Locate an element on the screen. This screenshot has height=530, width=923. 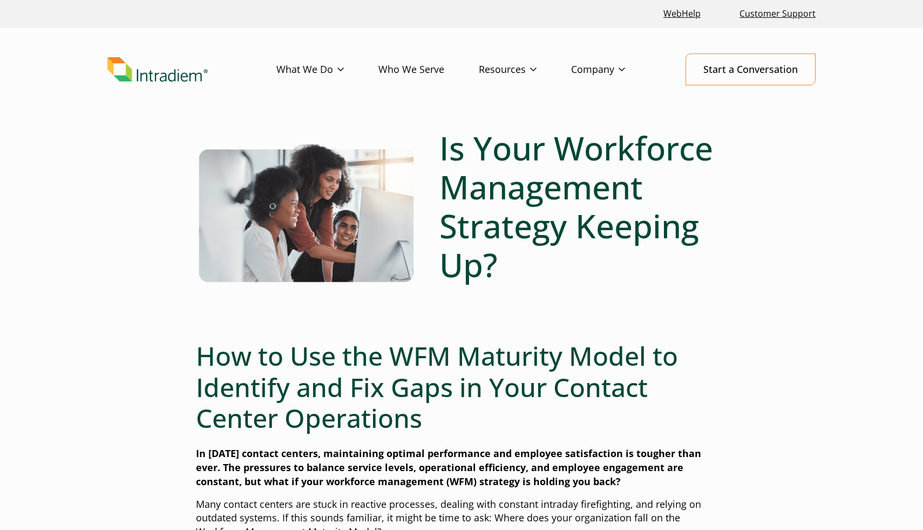
a: Resources is located at coordinates (525, 70).